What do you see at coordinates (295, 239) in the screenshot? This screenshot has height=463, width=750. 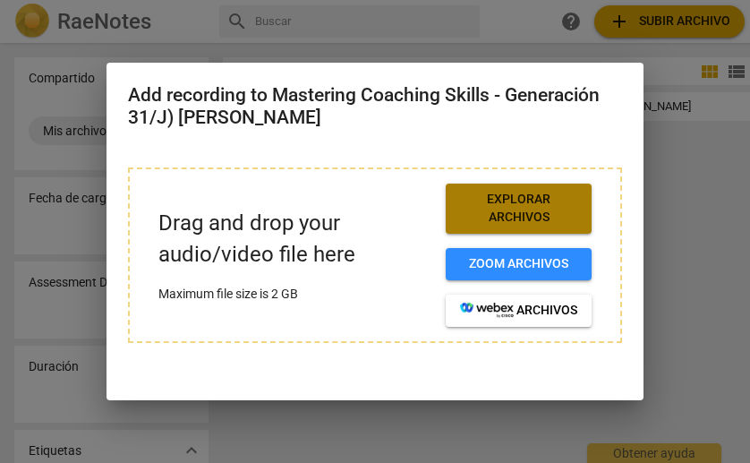 I see `p: Drag and drop your audio/video file here` at bounding box center [295, 239].